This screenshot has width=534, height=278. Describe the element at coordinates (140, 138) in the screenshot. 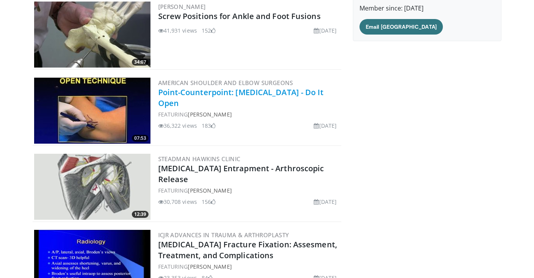

I see `span: 07:53` at that location.